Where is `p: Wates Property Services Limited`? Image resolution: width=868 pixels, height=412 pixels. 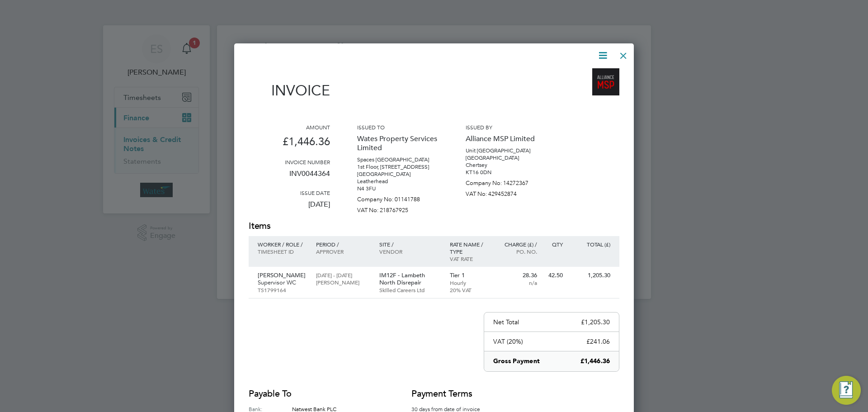 p: Wates Property Services Limited is located at coordinates (398, 143).